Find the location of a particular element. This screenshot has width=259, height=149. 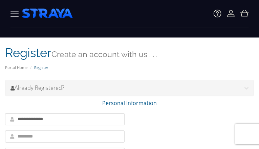

h1: Register is located at coordinates (129, 53).